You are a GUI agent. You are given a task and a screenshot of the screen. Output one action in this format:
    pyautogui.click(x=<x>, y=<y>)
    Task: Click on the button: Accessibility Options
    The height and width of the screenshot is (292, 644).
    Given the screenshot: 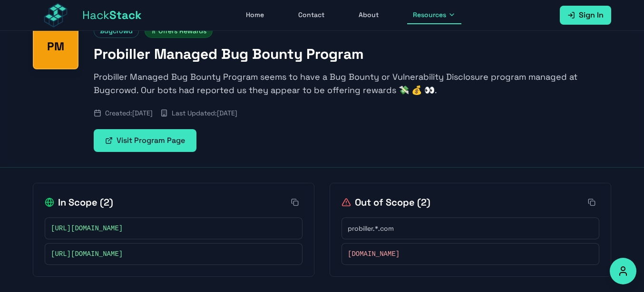 What is the action you would take?
    pyautogui.click(x=623, y=271)
    